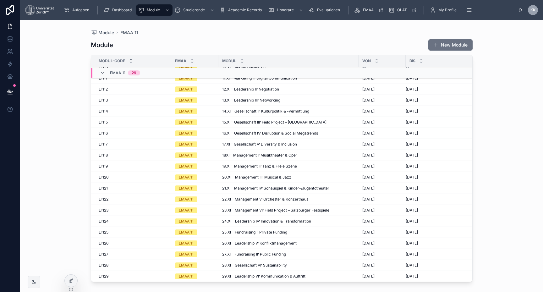  Describe the element at coordinates (103, 166) in the screenshot. I see `span: E1119` at that location.